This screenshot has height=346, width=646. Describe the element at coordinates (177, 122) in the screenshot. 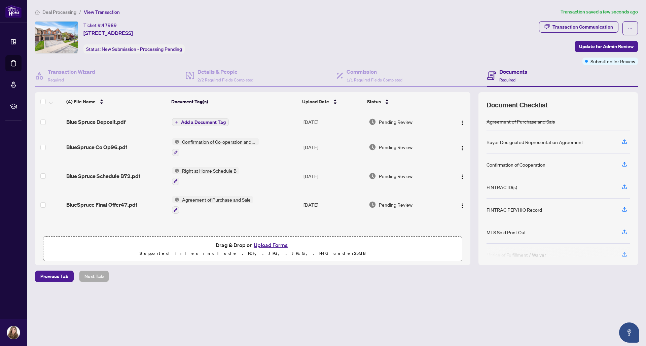

I see `span: plus` at that location.